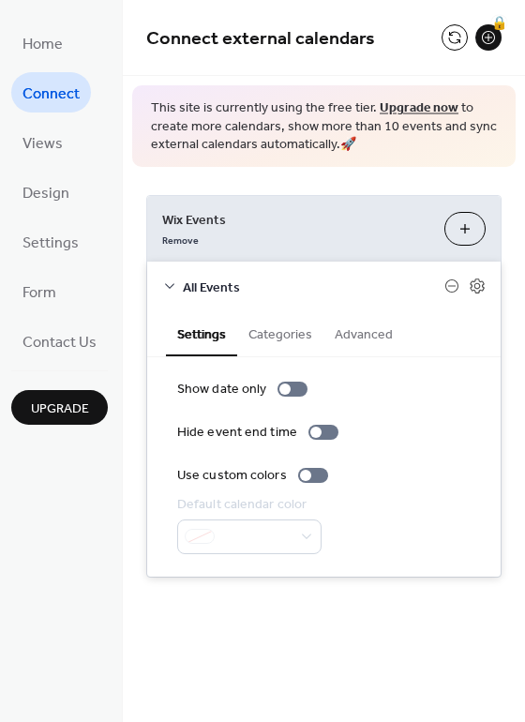 The width and height of the screenshot is (525, 722). What do you see at coordinates (39, 291) in the screenshot?
I see `a: Form` at bounding box center [39, 291].